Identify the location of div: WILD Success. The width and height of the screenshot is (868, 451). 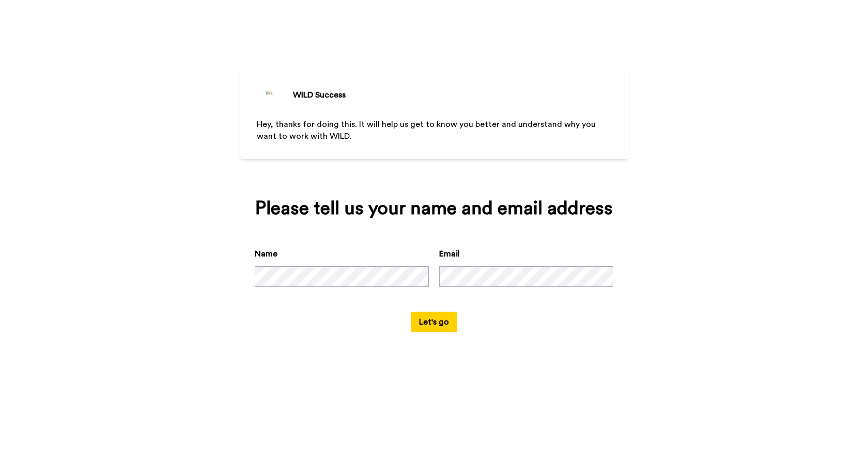
(320, 95).